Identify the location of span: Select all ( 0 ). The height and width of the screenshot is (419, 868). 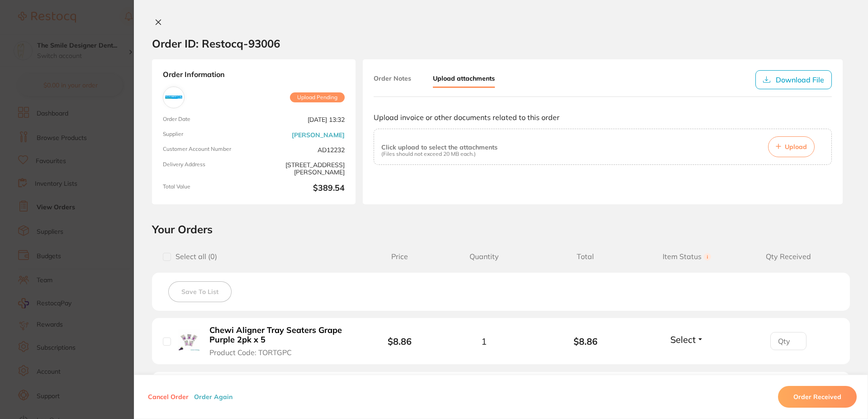
(194, 256).